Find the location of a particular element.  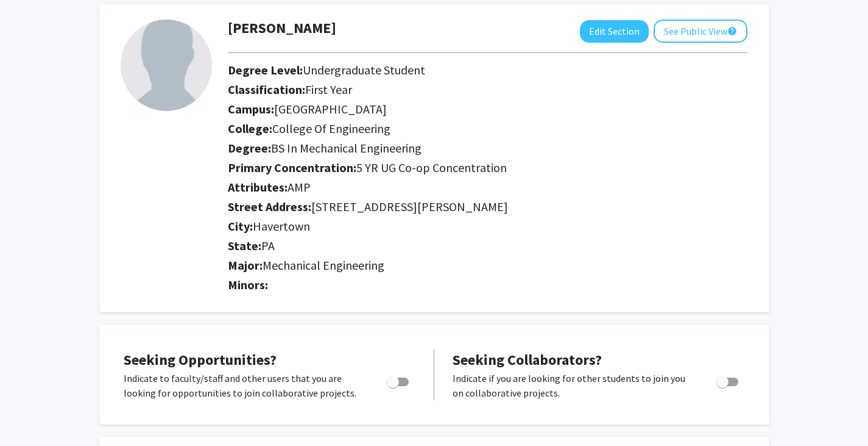

p: Indicate to faculty/staff and other users that you are looking for opportunities to join collabor... is located at coordinates (244, 386).